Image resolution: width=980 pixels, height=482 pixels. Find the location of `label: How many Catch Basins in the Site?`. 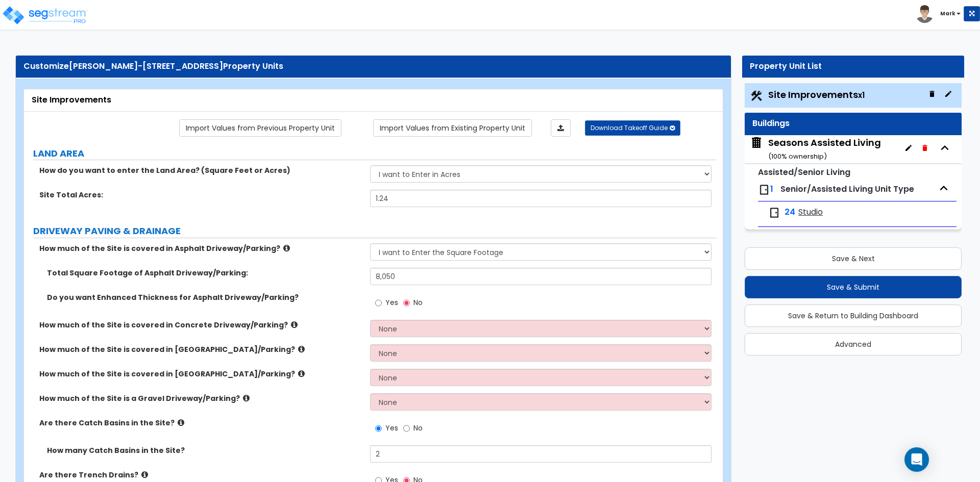

label: How many Catch Basins in the Site? is located at coordinates (204, 451).